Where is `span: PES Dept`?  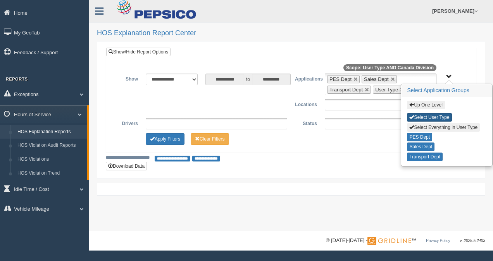 span: PES Dept is located at coordinates (340, 79).